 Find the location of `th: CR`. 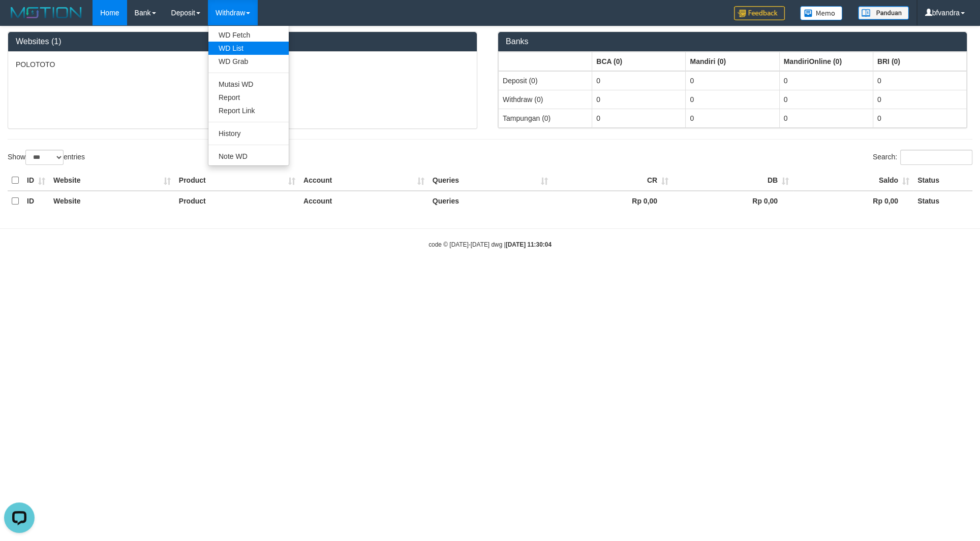

th: CR is located at coordinates (612, 181).